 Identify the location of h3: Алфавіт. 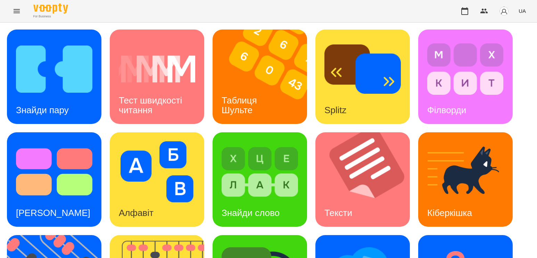
(136, 213).